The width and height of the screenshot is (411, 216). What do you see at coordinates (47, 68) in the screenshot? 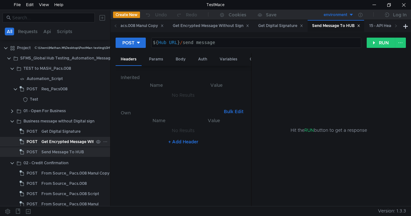
I see `div: TEST to MASH_Pacs.008` at bounding box center [47, 68].